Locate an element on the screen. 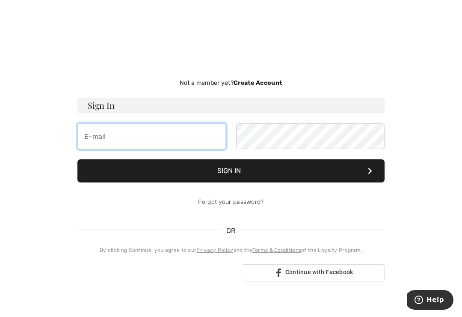  a: Terms & Conditions is located at coordinates (277, 251).